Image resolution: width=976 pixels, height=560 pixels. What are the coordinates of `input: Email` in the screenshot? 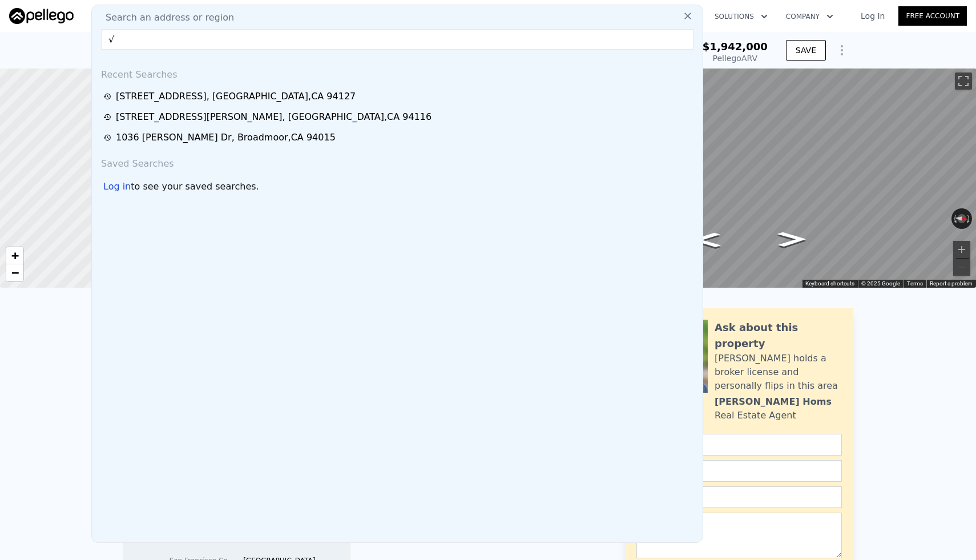 It's located at (739, 471).